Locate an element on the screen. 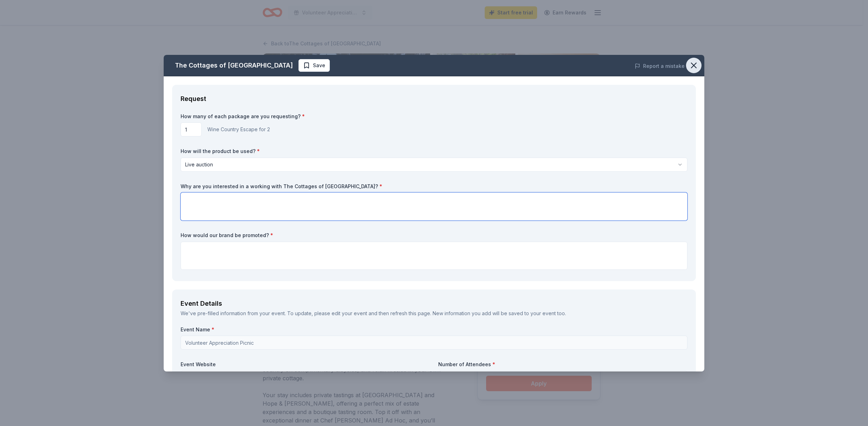 This screenshot has height=426, width=868. label: How would our brand be promoted? is located at coordinates (434, 235).